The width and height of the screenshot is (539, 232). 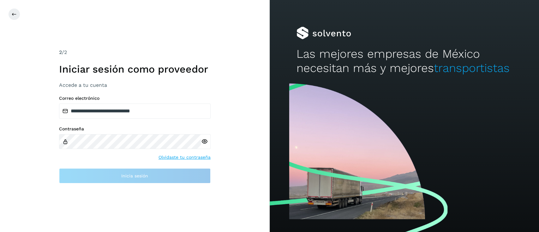 What do you see at coordinates (134, 176) in the screenshot?
I see `span: Inicia sesión` at bounding box center [134, 176].